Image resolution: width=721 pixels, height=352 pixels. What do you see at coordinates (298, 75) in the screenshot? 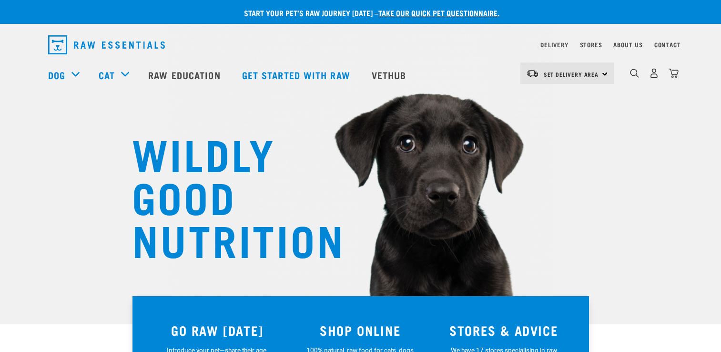
I see `a: Get started with Raw` at bounding box center [298, 75].